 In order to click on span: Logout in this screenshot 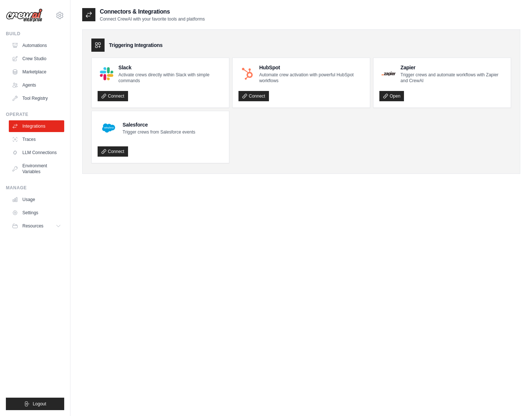, I will do `click(39, 404)`.